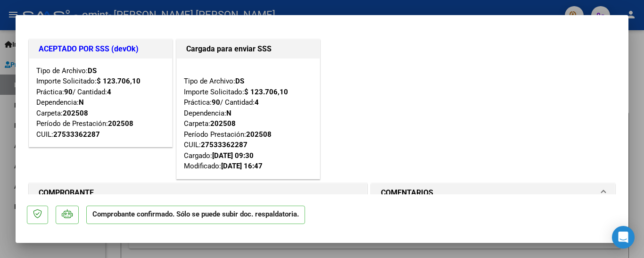 This screenshot has height=258, width=644. I want to click on h1: ACEPTADO POR SSS (devOk), so click(101, 49).